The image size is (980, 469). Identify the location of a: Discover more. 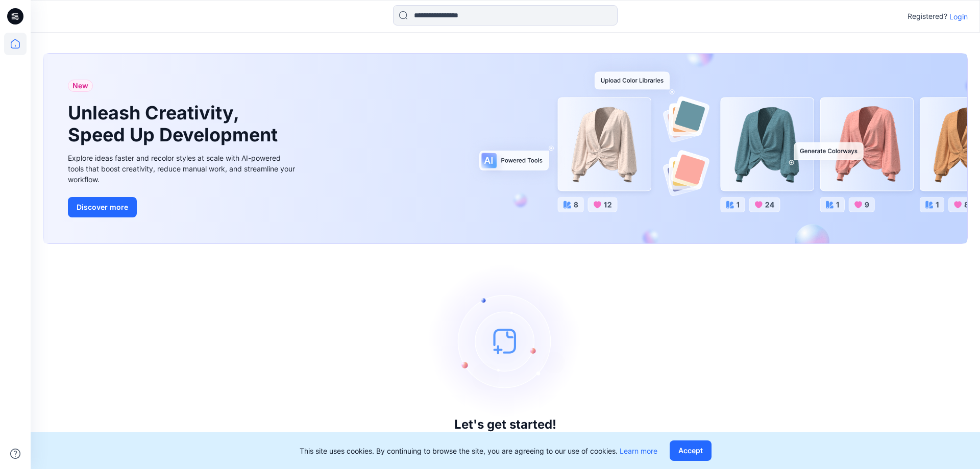
(183, 207).